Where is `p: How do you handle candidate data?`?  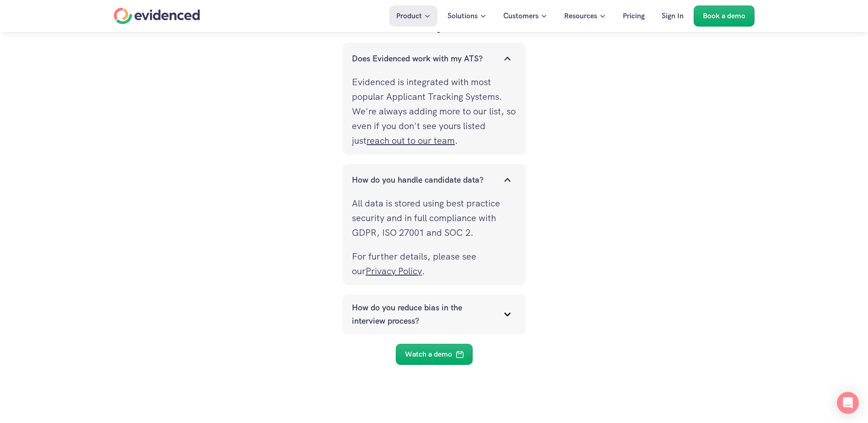 p: How do you handle candidate data? is located at coordinates (423, 180).